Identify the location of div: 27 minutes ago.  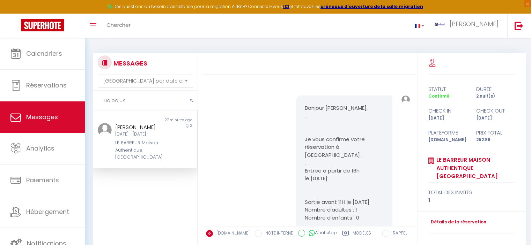
(171, 120).